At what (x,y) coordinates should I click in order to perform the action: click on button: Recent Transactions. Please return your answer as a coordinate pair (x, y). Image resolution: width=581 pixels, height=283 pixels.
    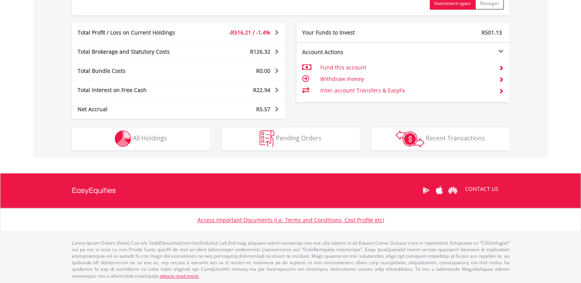
    Looking at the image, I should click on (440, 139).